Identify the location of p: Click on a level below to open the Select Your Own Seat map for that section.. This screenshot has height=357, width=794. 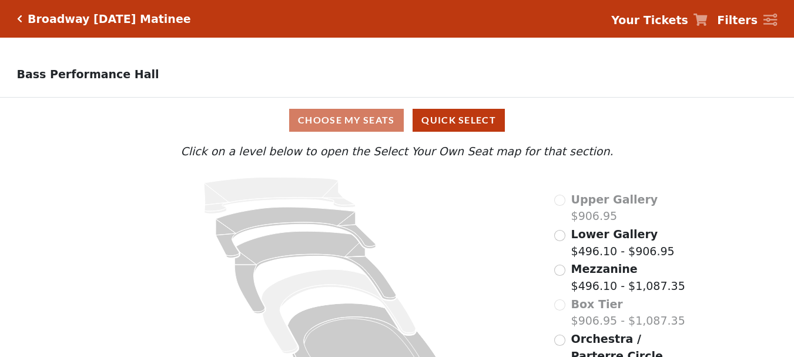
(397, 151).